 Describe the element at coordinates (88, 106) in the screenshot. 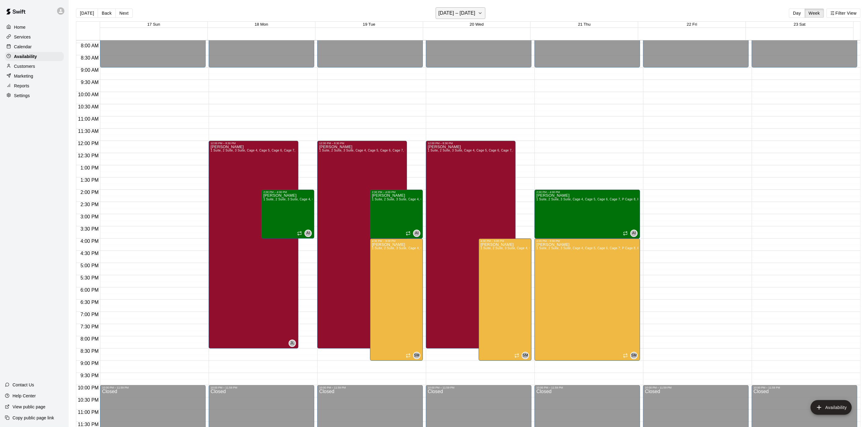

I see `span: 10:30 AM` at that location.